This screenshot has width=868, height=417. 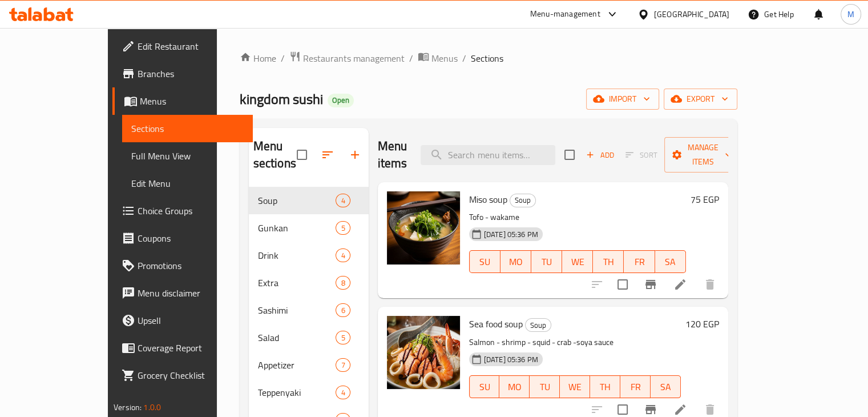 What do you see at coordinates (484, 387) in the screenshot?
I see `span: SU` at bounding box center [484, 387].